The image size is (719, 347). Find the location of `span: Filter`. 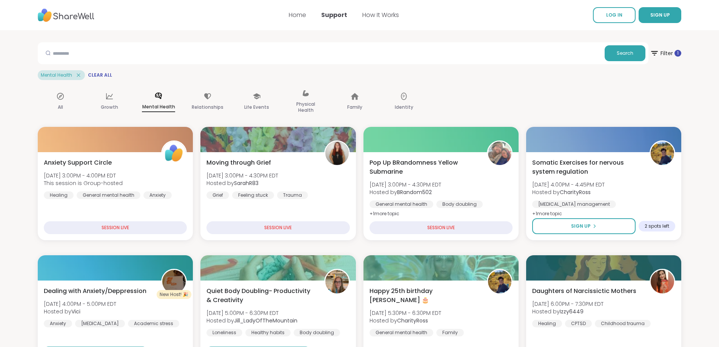

span: Filter is located at coordinates (666, 53).